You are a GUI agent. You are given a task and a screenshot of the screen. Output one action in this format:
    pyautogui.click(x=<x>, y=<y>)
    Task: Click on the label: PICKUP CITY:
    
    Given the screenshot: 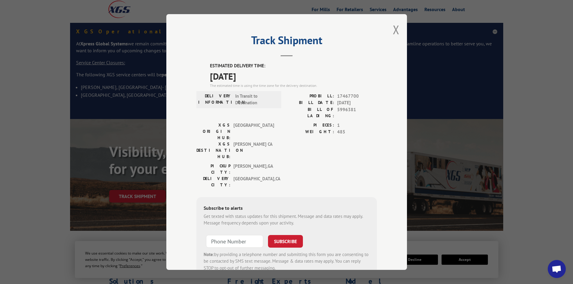 What is the action you would take?
    pyautogui.click(x=213, y=169)
    